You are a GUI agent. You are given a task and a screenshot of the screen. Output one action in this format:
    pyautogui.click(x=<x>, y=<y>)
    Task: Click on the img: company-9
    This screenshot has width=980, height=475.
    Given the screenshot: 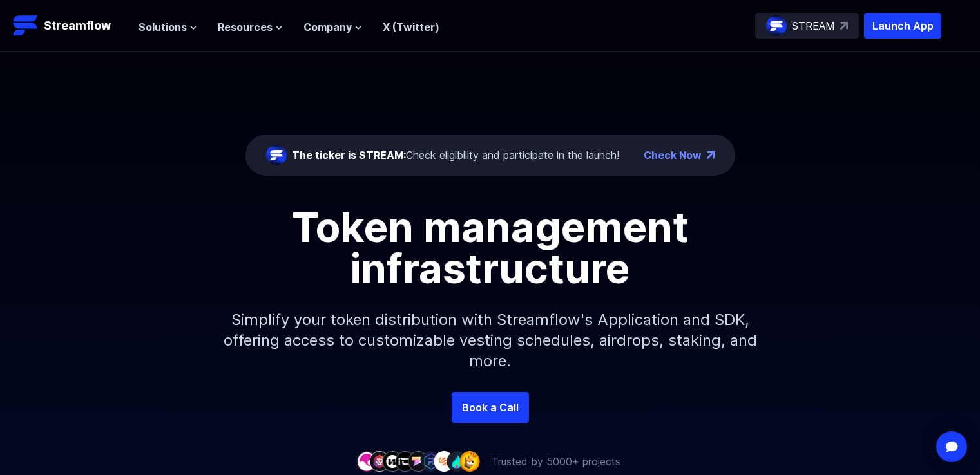 What is the action you would take?
    pyautogui.click(x=470, y=461)
    